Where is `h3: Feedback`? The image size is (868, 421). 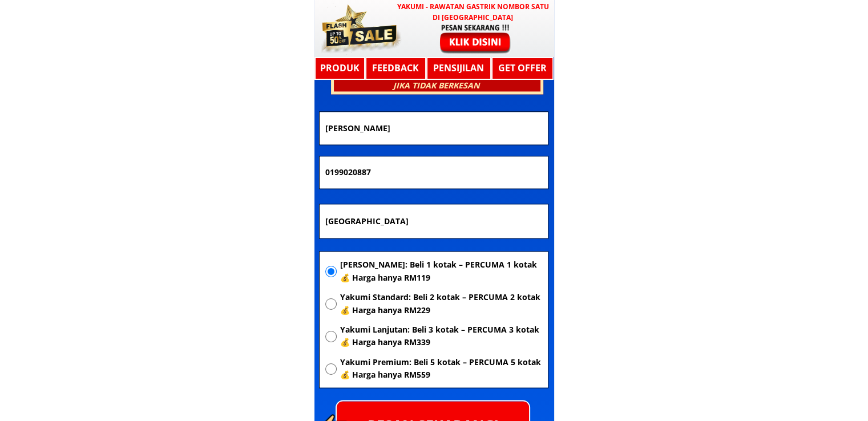
h3: Feedback is located at coordinates (396, 68).